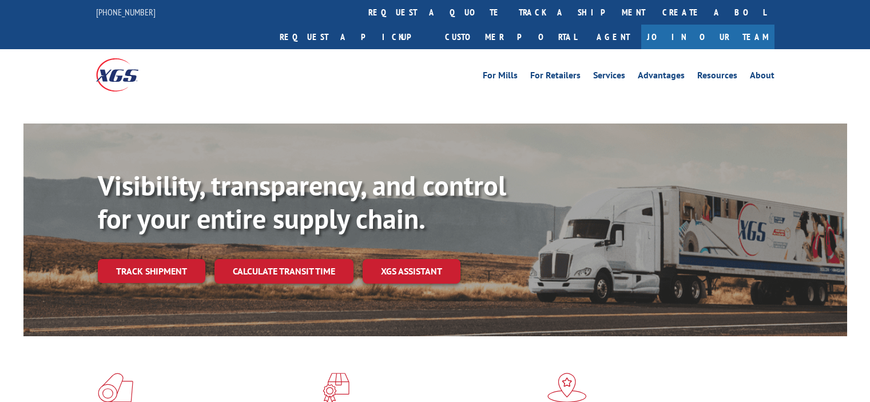 This screenshot has height=402, width=870. What do you see at coordinates (500, 77) in the screenshot?
I see `a: For Mills` at bounding box center [500, 77].